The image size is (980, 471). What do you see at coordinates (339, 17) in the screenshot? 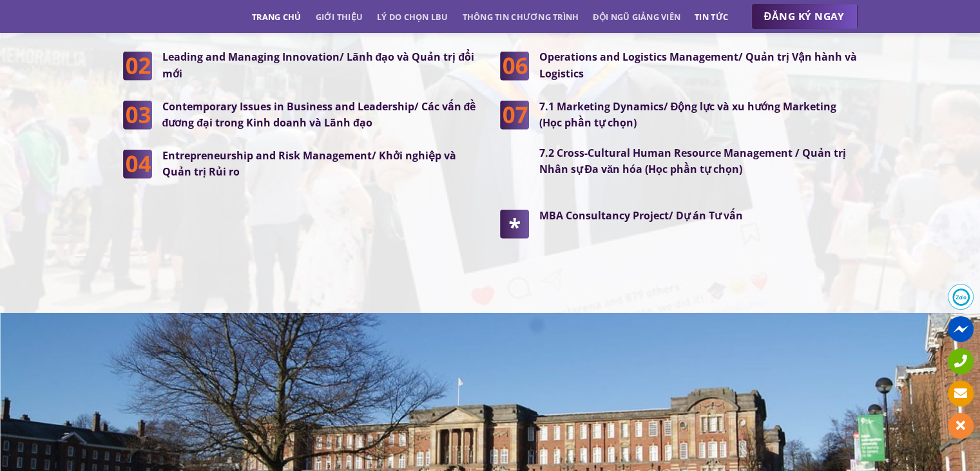
I see `a: Giới thiệu` at bounding box center [339, 17].